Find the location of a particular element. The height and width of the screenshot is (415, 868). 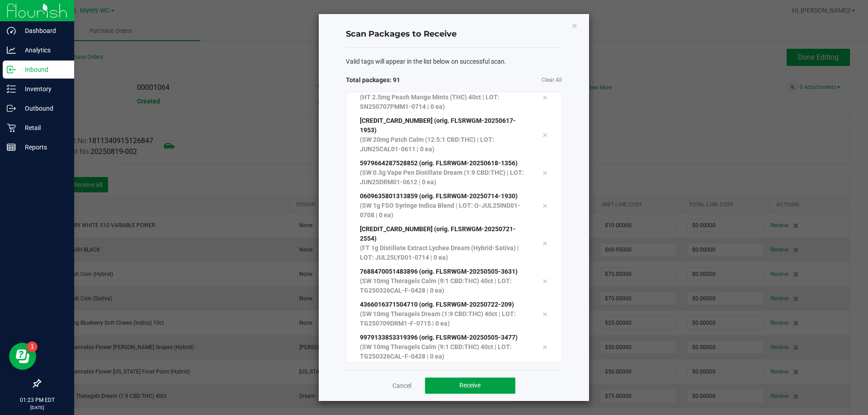

p: Analytics is located at coordinates (43, 50).